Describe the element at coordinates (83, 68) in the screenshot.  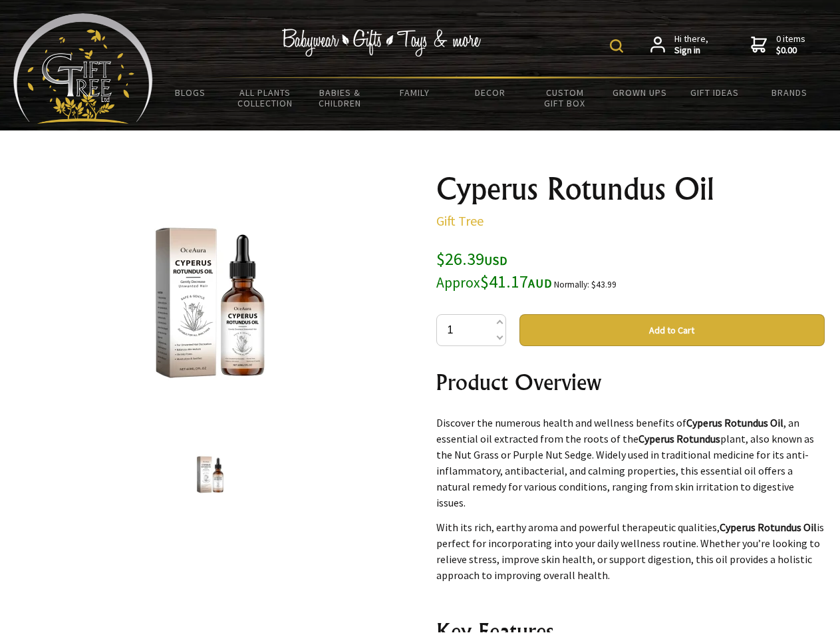
I see `img: Babyware - Gifts - Toys and more...` at that location.